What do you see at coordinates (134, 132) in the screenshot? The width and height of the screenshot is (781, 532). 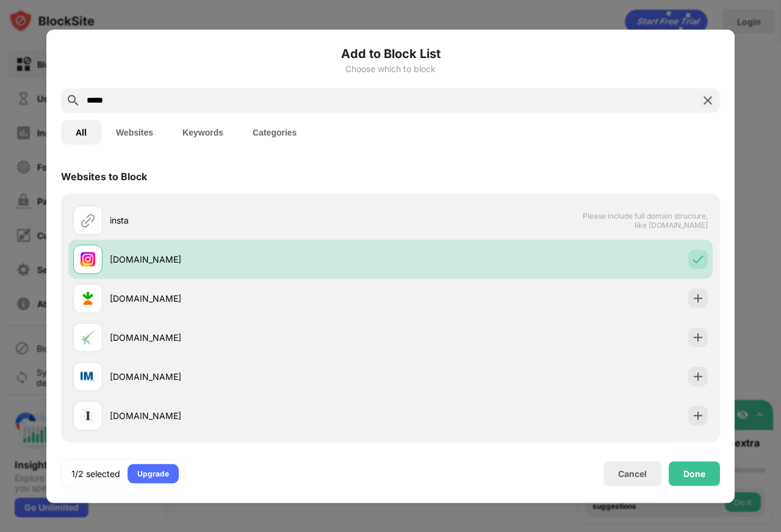 I see `button: Websites` at bounding box center [134, 132].